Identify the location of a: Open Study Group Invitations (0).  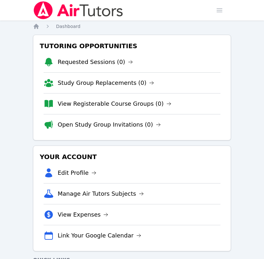
(109, 124).